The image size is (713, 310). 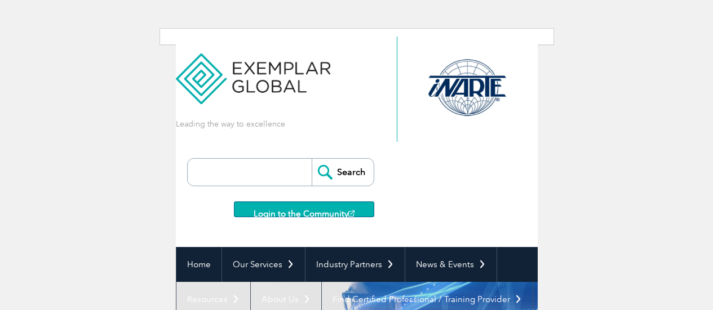 I want to click on a: Our Services, so click(x=263, y=265).